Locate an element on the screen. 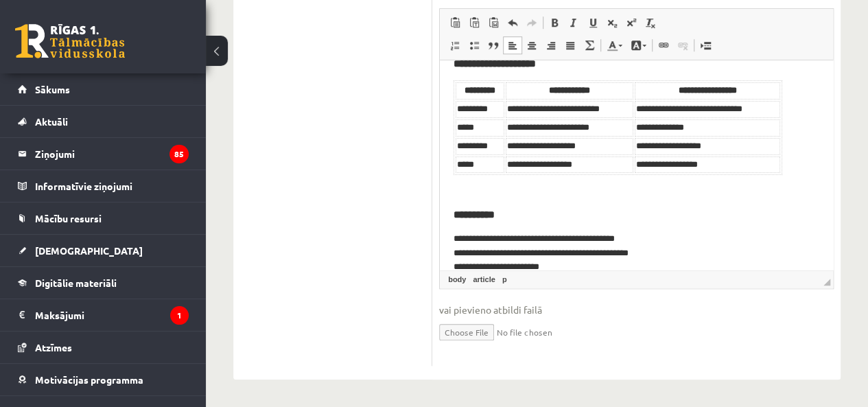 Image resolution: width=868 pixels, height=407 pixels. a: Mācību resursi is located at coordinates (103, 218).